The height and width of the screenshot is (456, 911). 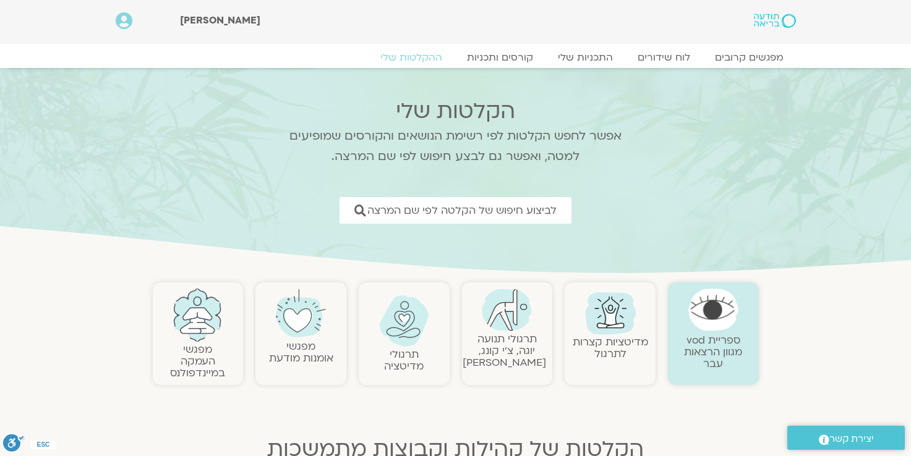 What do you see at coordinates (462, 210) in the screenshot?
I see `span: לביצוע חיפוש של הקלטה לפי שם המרצה` at bounding box center [462, 210].